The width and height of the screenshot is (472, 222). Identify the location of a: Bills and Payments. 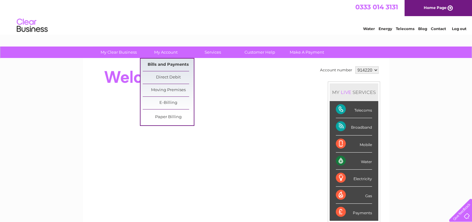
(168, 65).